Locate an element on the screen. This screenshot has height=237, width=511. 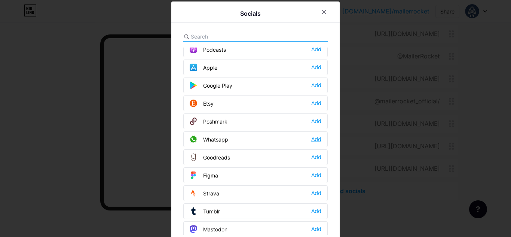
div: Mastodon is located at coordinates (208, 229).